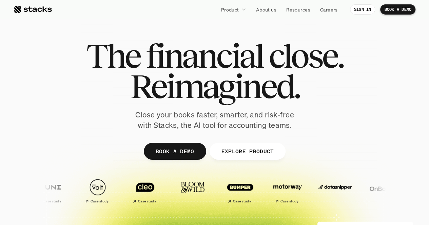 The width and height of the screenshot is (429, 225). I want to click on p: About us, so click(266, 9).